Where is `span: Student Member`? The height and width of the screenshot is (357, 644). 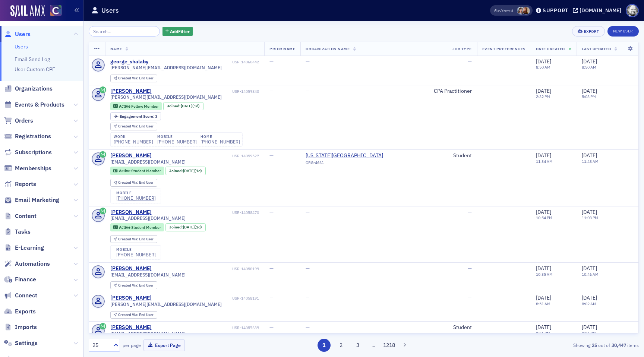 span: Student Member is located at coordinates (146, 227).